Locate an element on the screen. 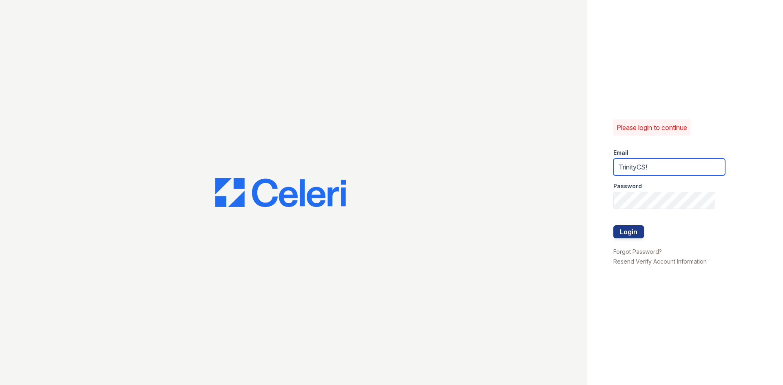  label: Email is located at coordinates (621, 153).